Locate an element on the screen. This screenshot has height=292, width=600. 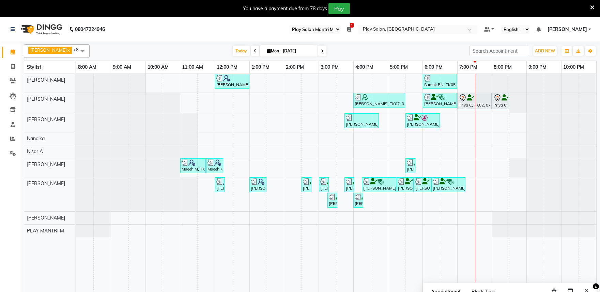
span: Nisar A is located at coordinates (35, 152).